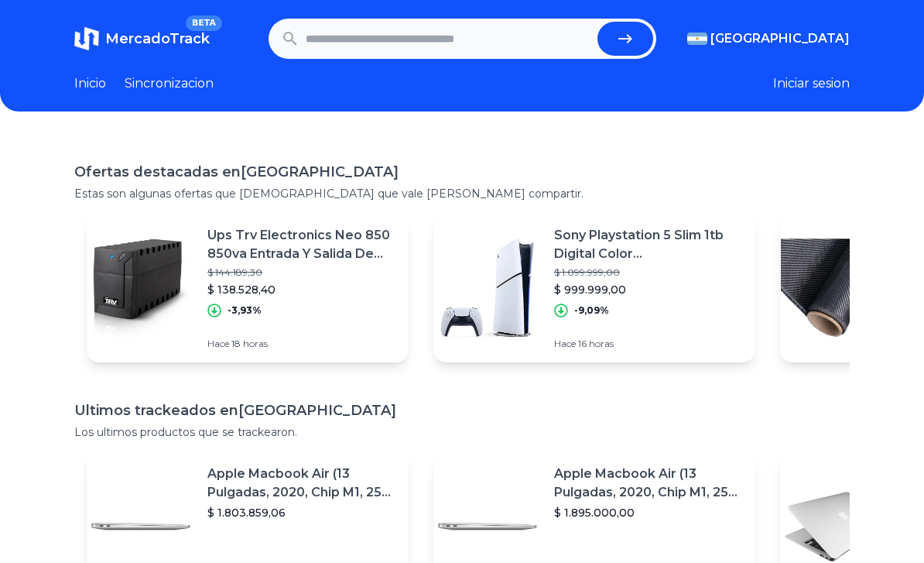  Describe the element at coordinates (697, 39) in the screenshot. I see `img: Argentina` at that location.